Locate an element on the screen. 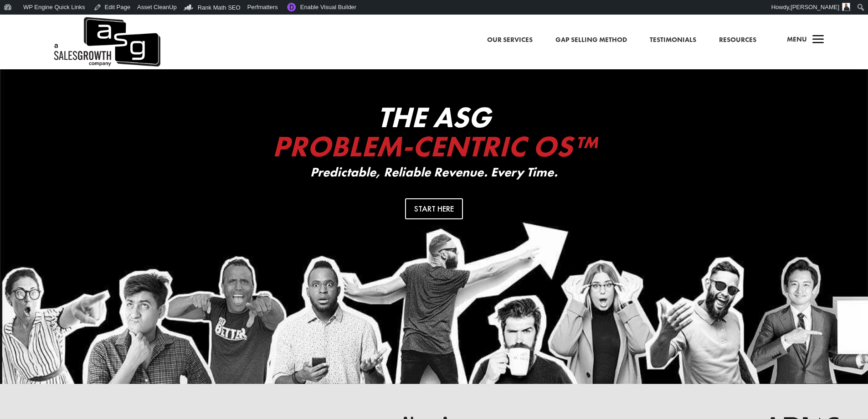 Image resolution: width=868 pixels, height=419 pixels. a: A Sales Growth Company Logo is located at coordinates (106, 42).